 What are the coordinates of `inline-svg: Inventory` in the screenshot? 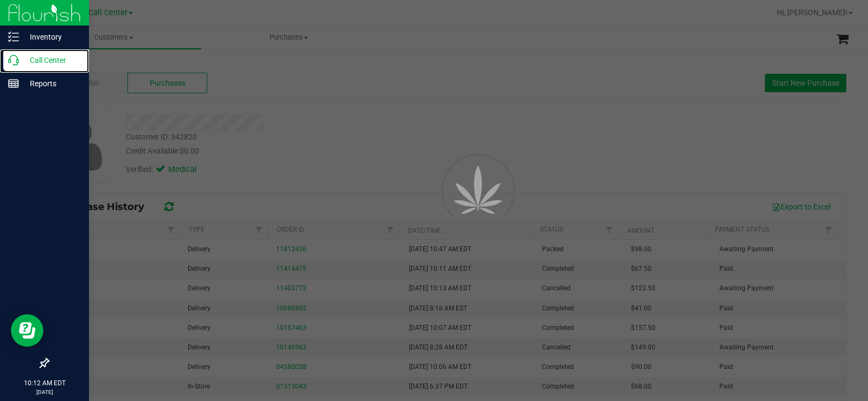 It's located at (14, 37).